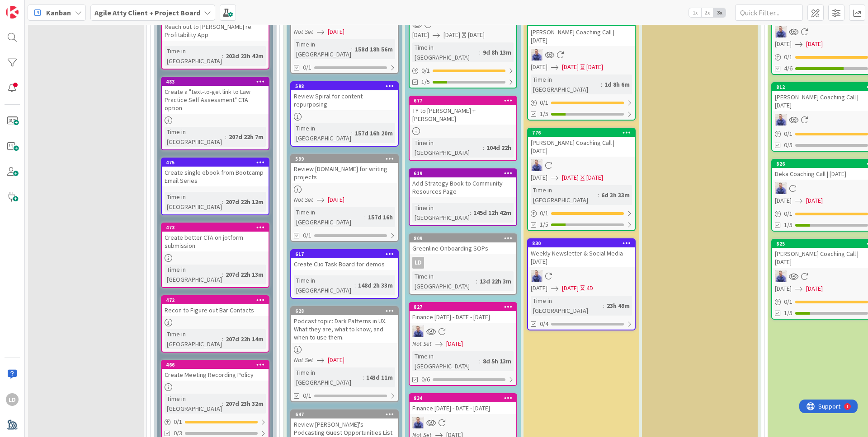  Describe the element at coordinates (581, 133) in the screenshot. I see `div: 776` at that location.